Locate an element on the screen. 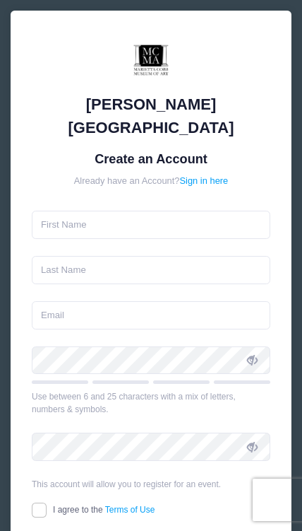  input: First Name is located at coordinates (151, 225).